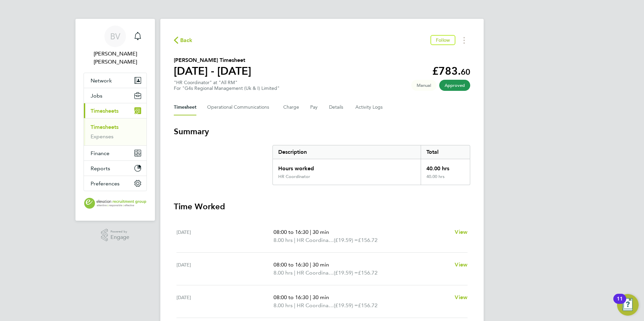  Describe the element at coordinates (186, 40) in the screenshot. I see `span: Back` at that location.